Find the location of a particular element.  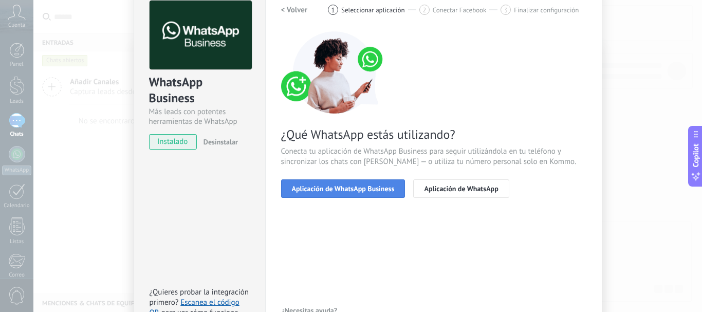

div: WhatsApp Business is located at coordinates (199, 90).